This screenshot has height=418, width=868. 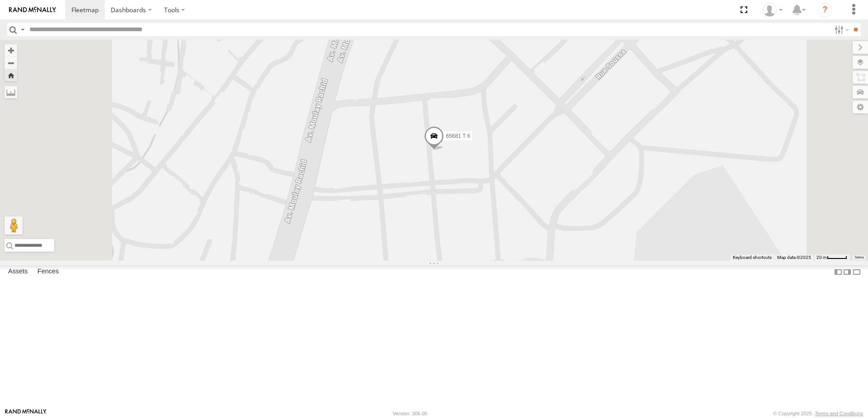 I want to click on button: Drag Pegman onto the map to open Street View, so click(x=13, y=226).